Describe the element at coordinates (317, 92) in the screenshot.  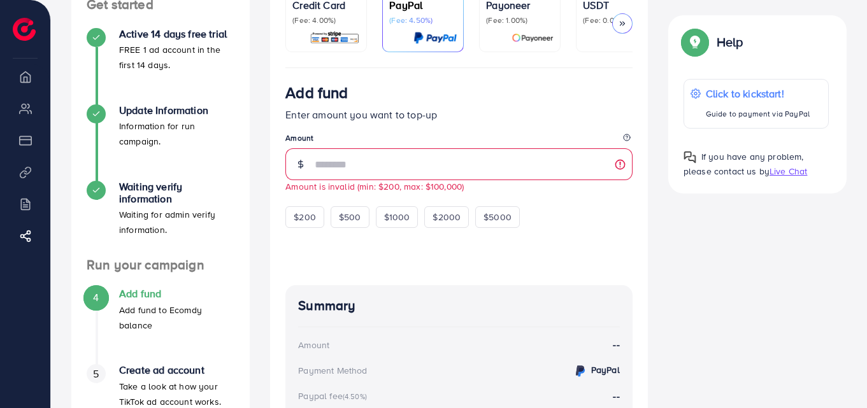
I see `h3: Add fund` at that location.